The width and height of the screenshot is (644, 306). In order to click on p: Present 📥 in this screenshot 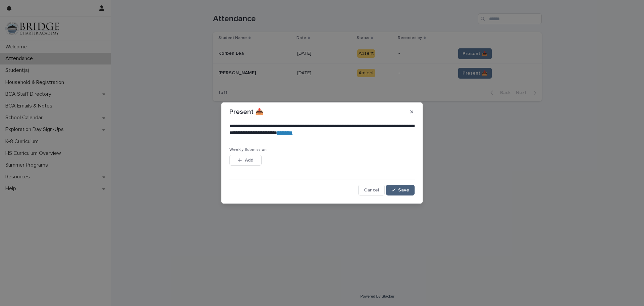, I will do `click(247, 112)`.